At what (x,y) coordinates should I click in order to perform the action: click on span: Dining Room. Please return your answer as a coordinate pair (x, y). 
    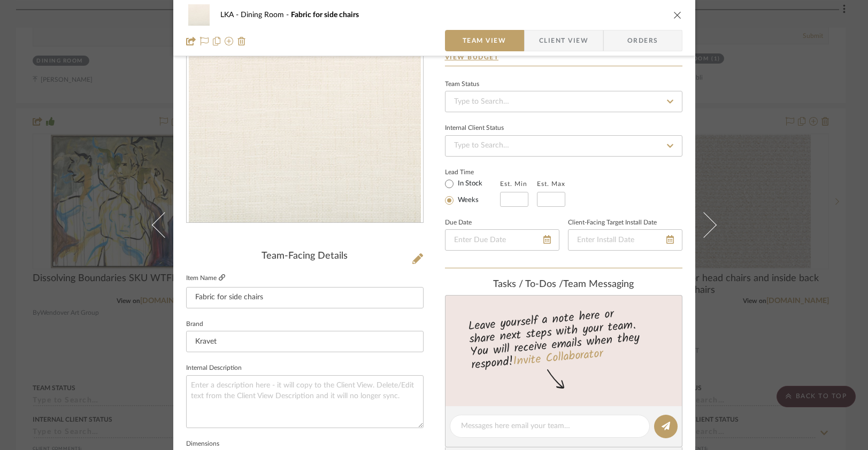
    Looking at the image, I should click on (266, 15).